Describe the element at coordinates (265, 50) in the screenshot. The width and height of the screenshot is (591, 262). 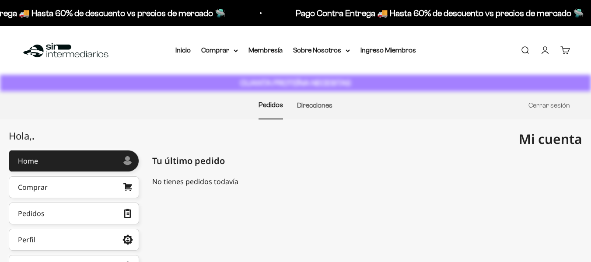
I see `a: Membresía` at that location.